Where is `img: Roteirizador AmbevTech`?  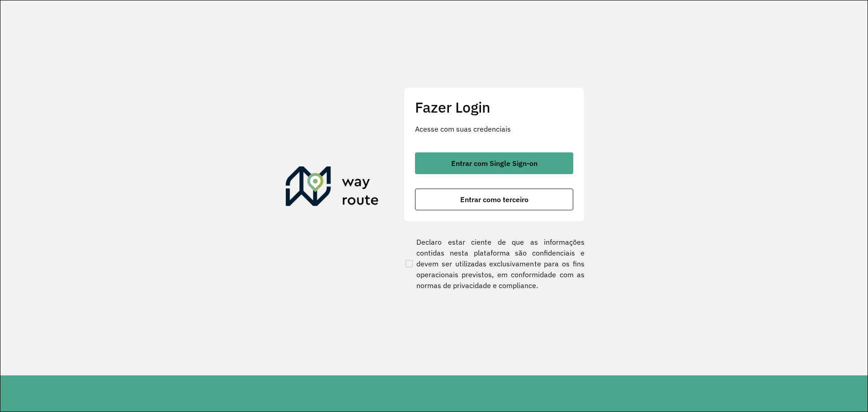
img: Roteirizador AmbevTech is located at coordinates (332, 188).